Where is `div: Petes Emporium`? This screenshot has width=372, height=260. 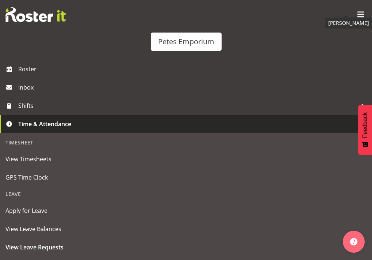
div: Petes Emporium is located at coordinates (186, 42).